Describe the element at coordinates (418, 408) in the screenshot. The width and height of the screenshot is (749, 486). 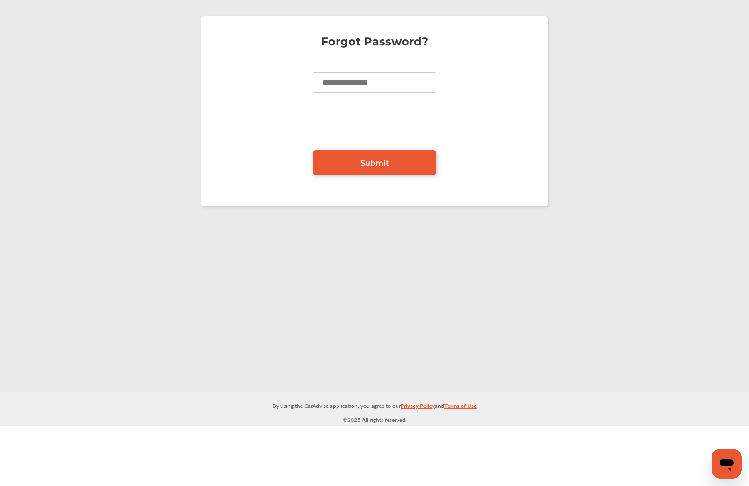
I see `a: Privacy Policy` at that location.